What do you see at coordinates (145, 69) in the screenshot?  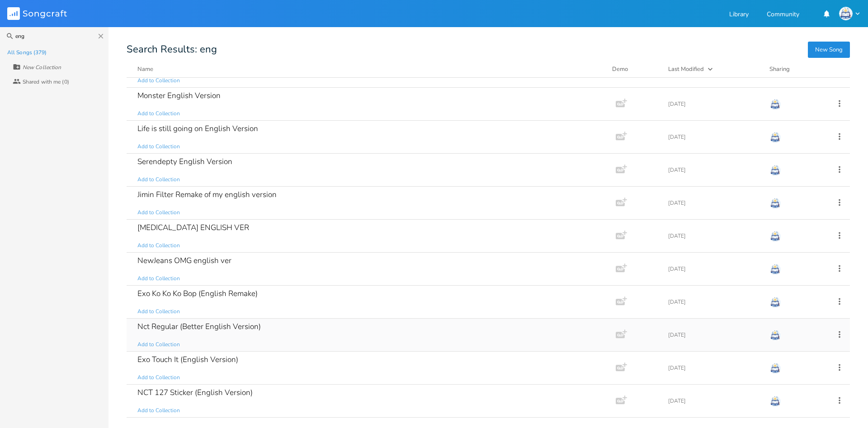 I see `div: Name` at bounding box center [145, 69].